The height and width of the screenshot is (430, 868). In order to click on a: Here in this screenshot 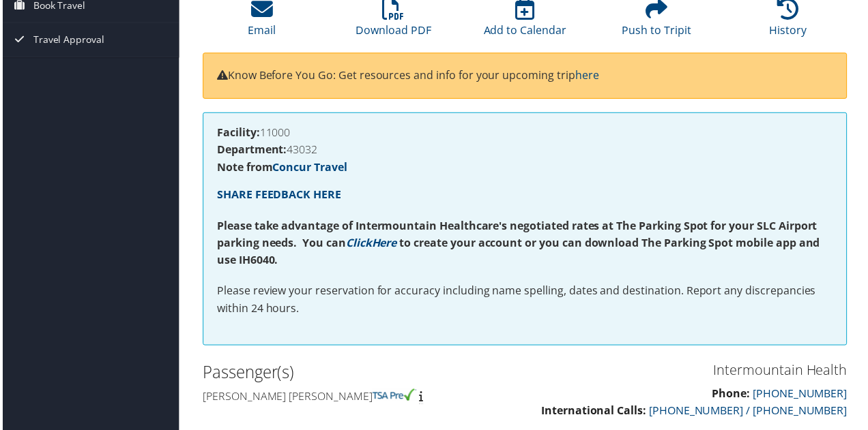, I will do `click(383, 244)`.